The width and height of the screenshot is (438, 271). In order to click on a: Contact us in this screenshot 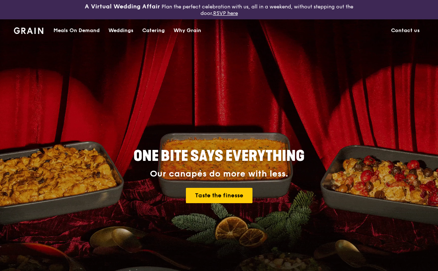, I will do `click(406, 31)`.